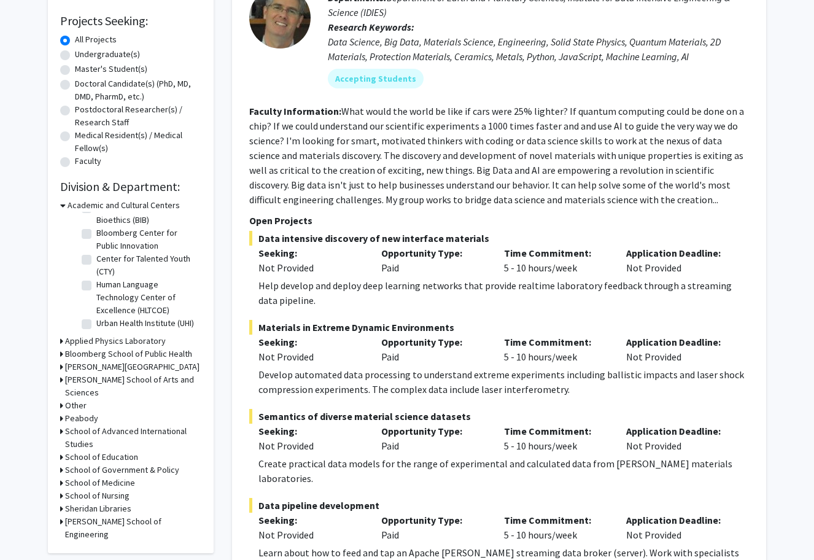 The width and height of the screenshot is (814, 560). I want to click on b: Research Keywords:, so click(371, 27).